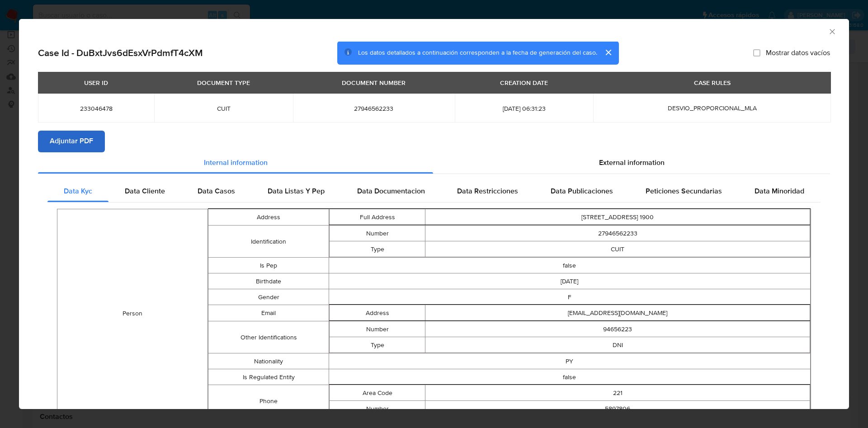  I want to click on td: 221, so click(618, 393).